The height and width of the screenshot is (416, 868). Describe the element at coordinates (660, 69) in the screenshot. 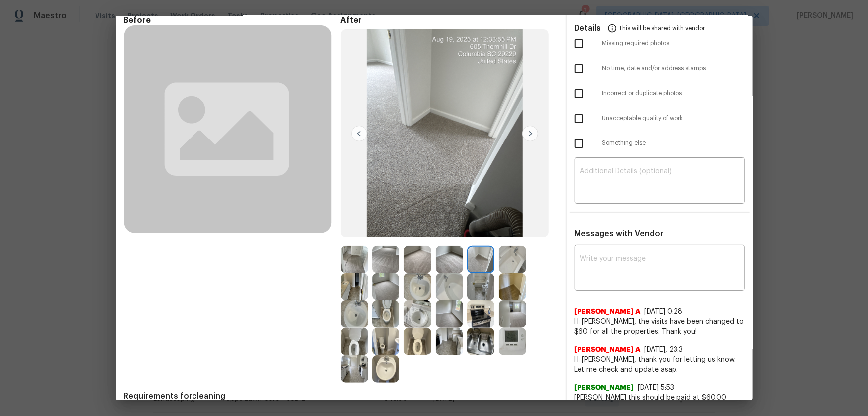

I see `div: No time, date and/or address stamps` at that location.